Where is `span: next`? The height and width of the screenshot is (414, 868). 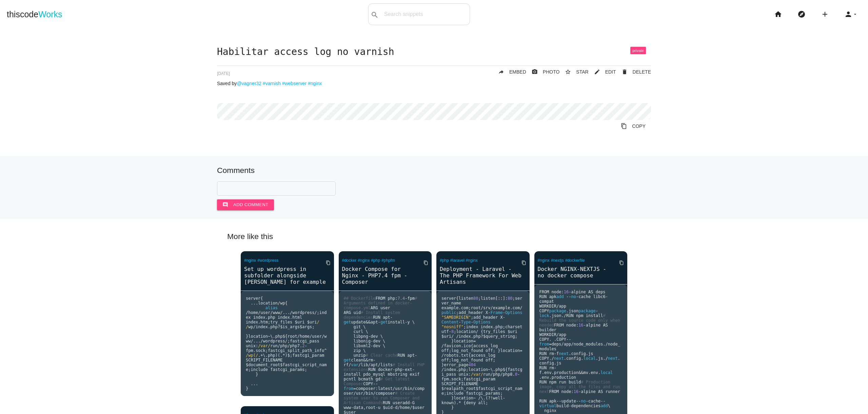
span: next is located at coordinates (558, 359).